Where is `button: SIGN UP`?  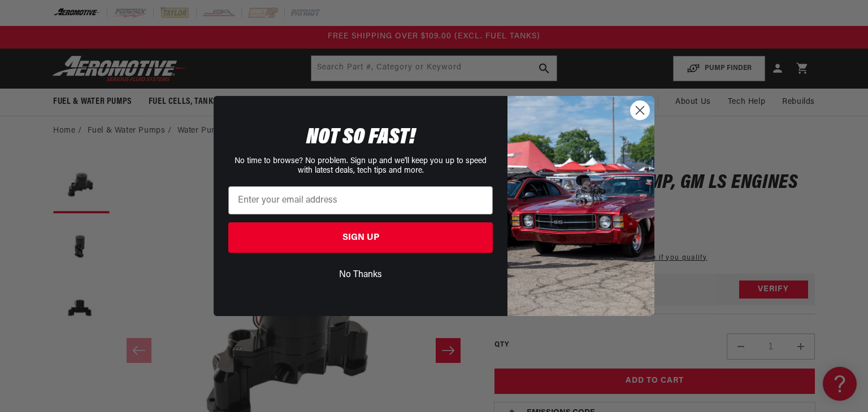 button: SIGN UP is located at coordinates (361, 238).